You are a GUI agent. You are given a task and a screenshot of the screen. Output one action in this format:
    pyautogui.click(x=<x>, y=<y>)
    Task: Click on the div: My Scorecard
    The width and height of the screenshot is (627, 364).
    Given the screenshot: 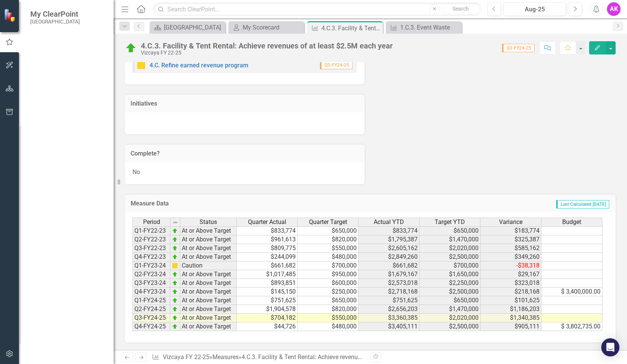 What is the action you would take?
    pyautogui.click(x=272, y=27)
    